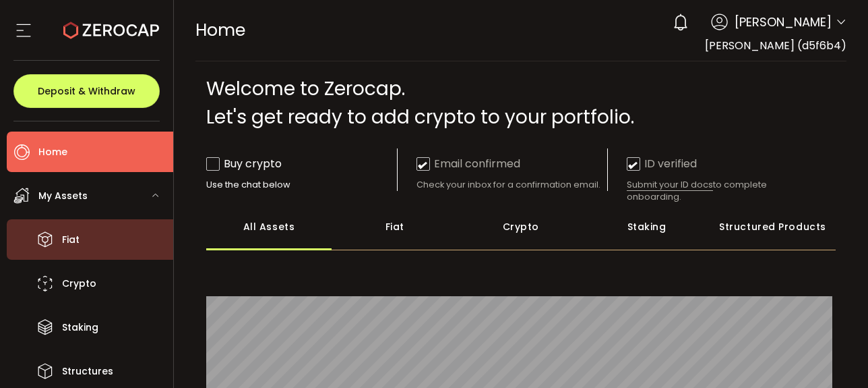 This screenshot has height=388, width=868. What do you see at coordinates (773, 226) in the screenshot?
I see `div: Structured Products` at bounding box center [773, 226].